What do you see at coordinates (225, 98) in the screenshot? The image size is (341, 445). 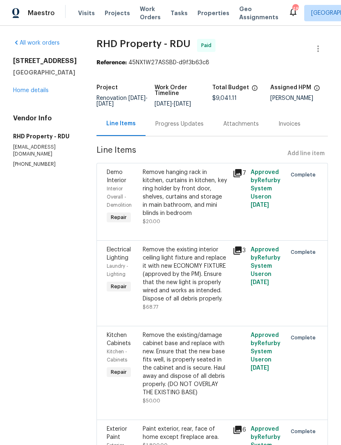 I see `span: $9,041.11` at bounding box center [225, 98].